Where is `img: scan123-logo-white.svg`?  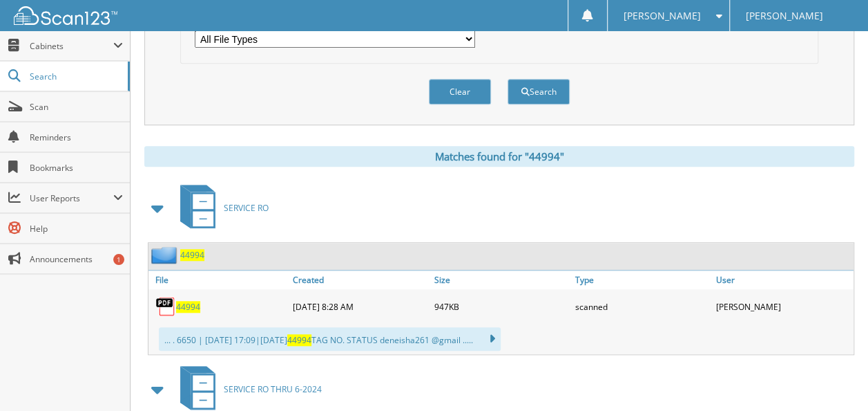 img: scan123-logo-white.svg is located at coordinates (66, 15).